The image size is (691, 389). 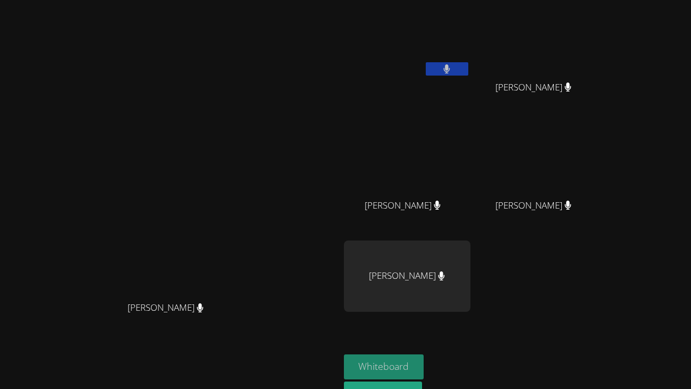 What do you see at coordinates (384, 366) in the screenshot?
I see `button: Whiteboard` at bounding box center [384, 366].